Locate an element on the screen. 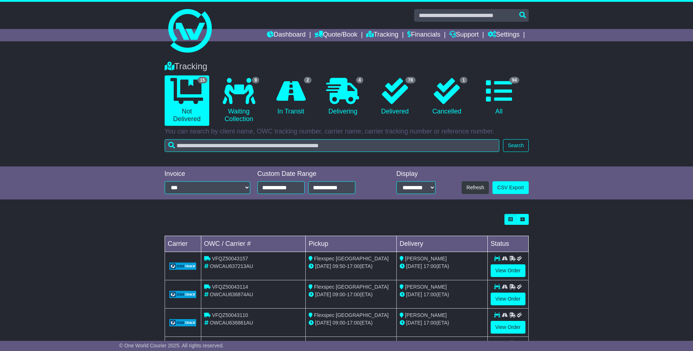 The height and width of the screenshot is (351, 693). span: 78 is located at coordinates (410, 80).